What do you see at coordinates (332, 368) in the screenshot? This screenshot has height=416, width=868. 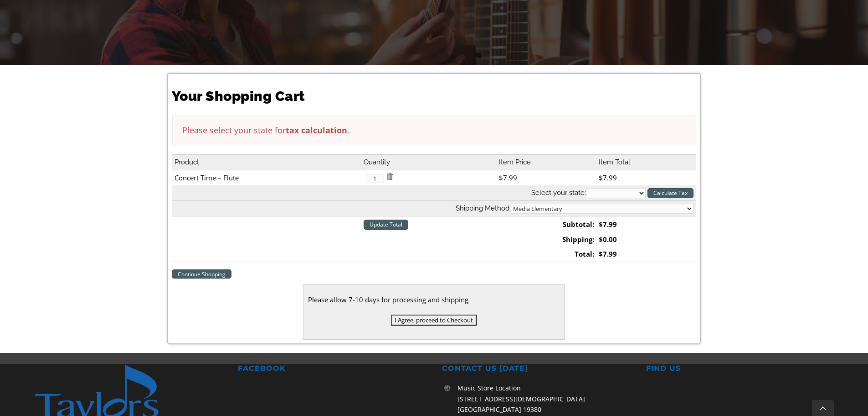 I see `h2: FACEBOOK` at bounding box center [332, 368].